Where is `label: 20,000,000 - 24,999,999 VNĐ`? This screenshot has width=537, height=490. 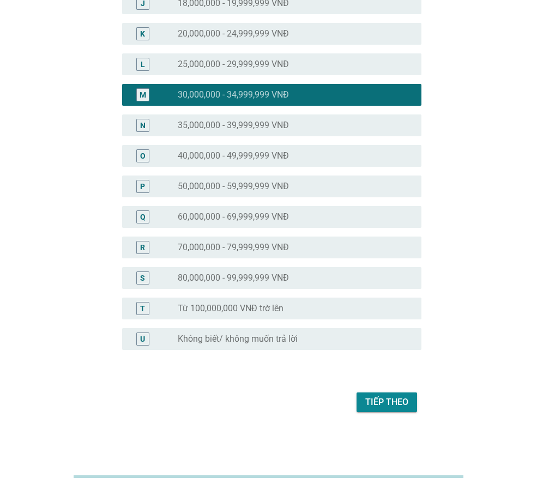 label: 20,000,000 - 24,999,999 VNĐ is located at coordinates (233, 34).